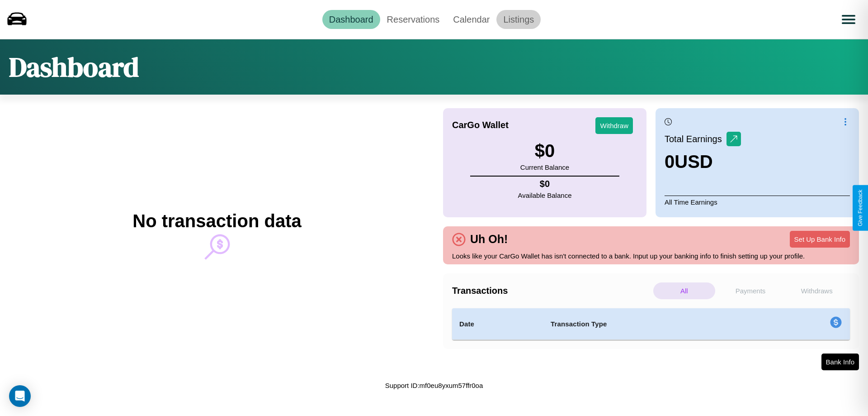  What do you see at coordinates (216, 221) in the screenshot?
I see `h2: No transaction data` at bounding box center [216, 221].